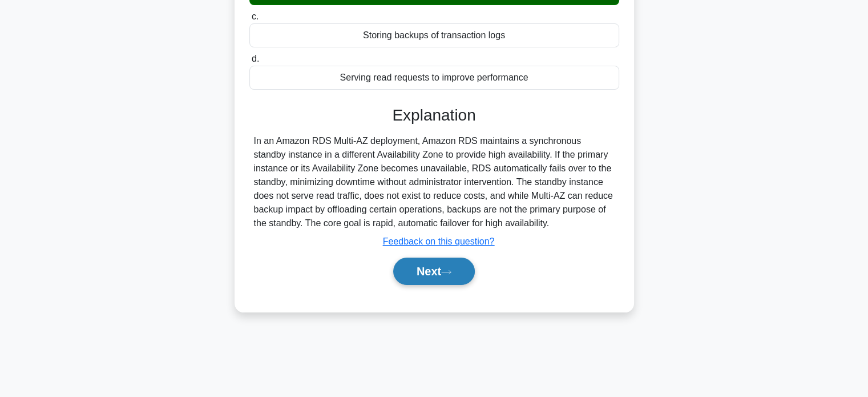  What do you see at coordinates (255, 16) in the screenshot?
I see `span: c.` at bounding box center [255, 16].